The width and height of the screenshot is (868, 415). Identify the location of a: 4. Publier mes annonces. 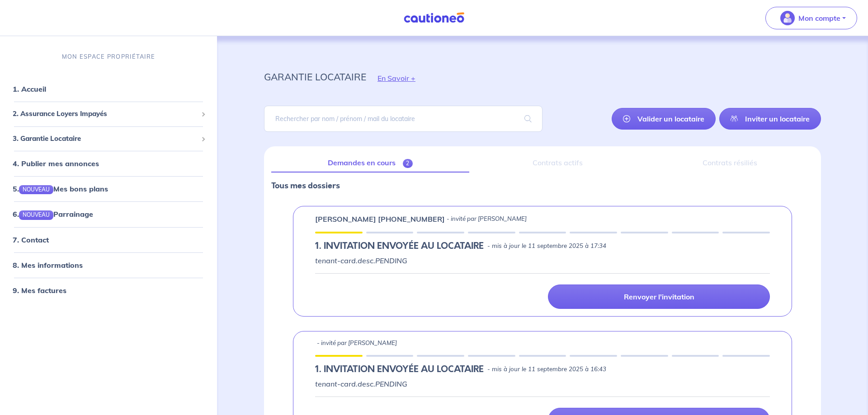
(56, 163).